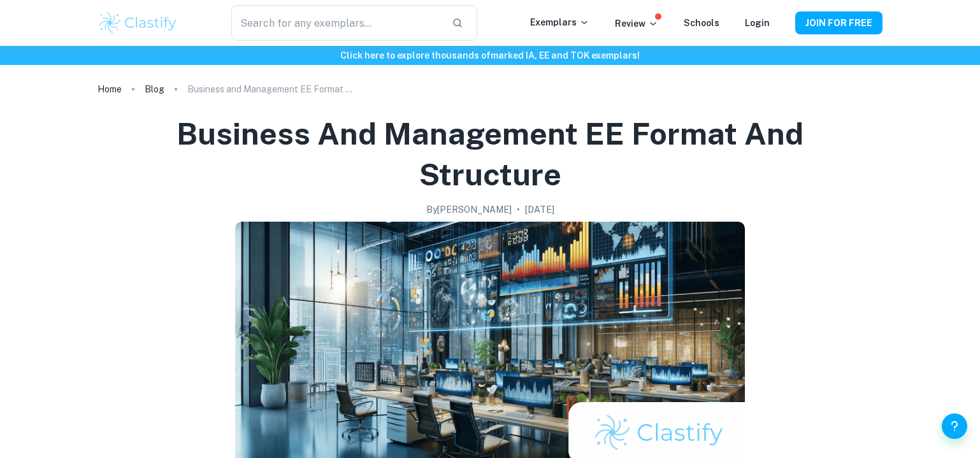 The image size is (980, 458). What do you see at coordinates (702, 23) in the screenshot?
I see `a: Schools` at bounding box center [702, 23].